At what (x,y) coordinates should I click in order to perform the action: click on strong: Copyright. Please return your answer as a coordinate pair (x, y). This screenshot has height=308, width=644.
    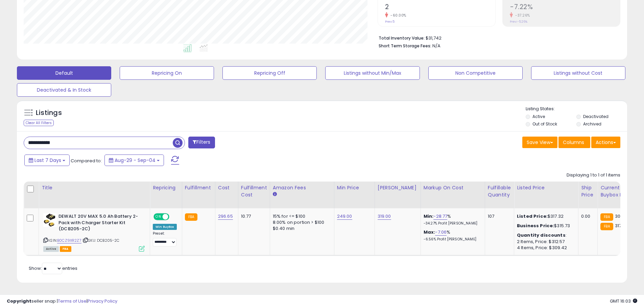
    Looking at the image, I should click on (19, 301).